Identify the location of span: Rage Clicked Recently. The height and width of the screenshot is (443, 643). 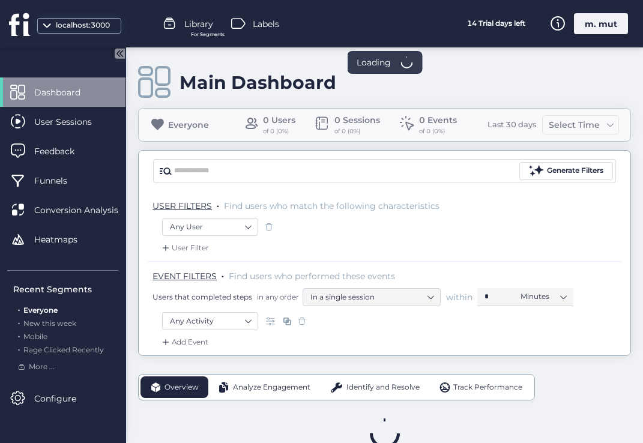
(64, 350).